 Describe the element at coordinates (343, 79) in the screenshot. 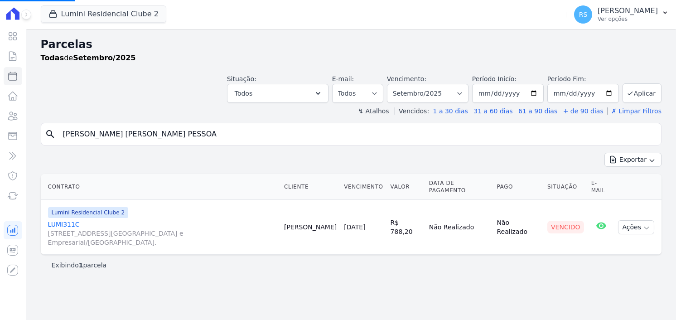

I see `label: E-mail:` at that location.